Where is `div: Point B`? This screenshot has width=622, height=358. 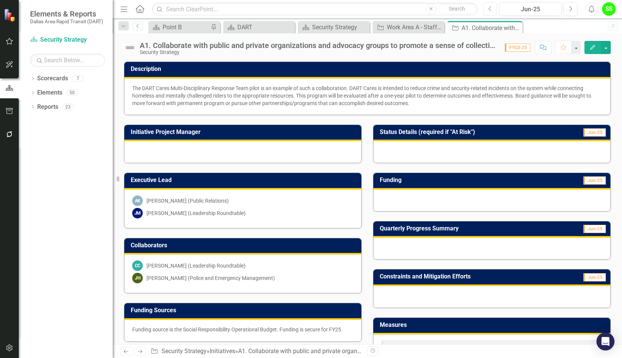 div: Point B is located at coordinates (185, 27).